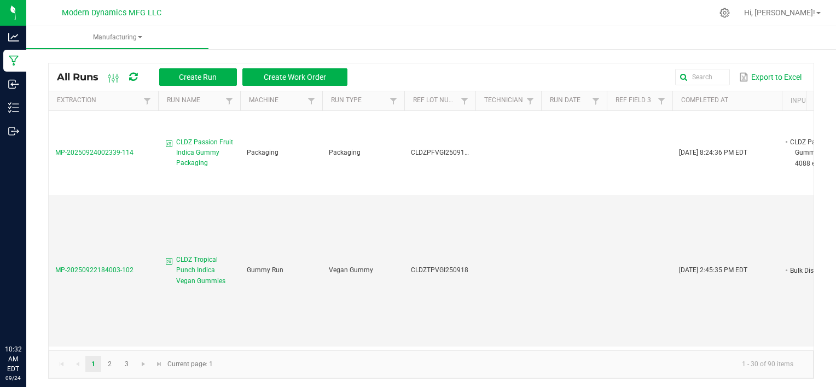 The image size is (836, 387). Describe the element at coordinates (276, 101) in the screenshot. I see `a: MachineSortable` at that location.